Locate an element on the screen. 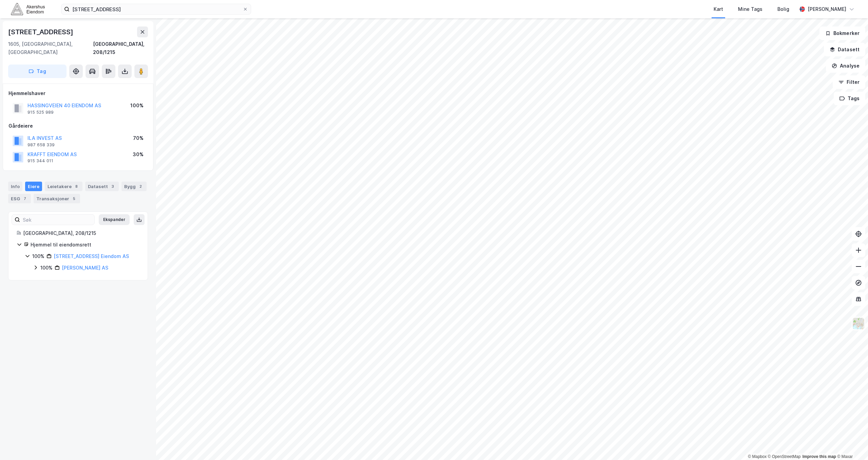 This screenshot has height=460, width=868. a: OpenStreetMap is located at coordinates (784, 456).